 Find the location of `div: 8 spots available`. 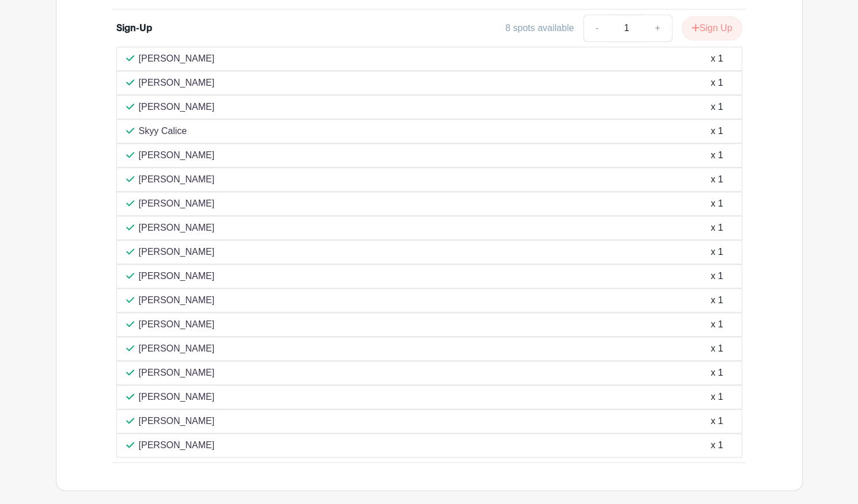

div: 8 spots available is located at coordinates (539, 28).